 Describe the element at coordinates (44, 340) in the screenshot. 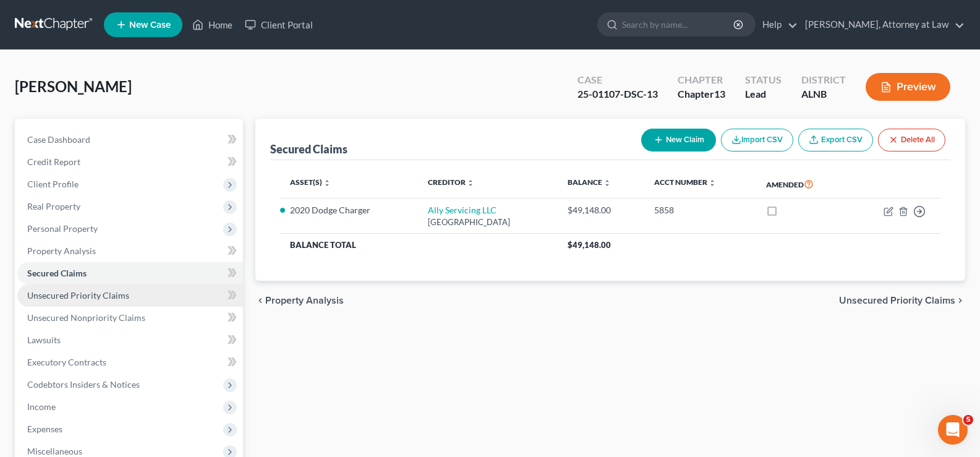

I see `span: Lawsuits` at that location.